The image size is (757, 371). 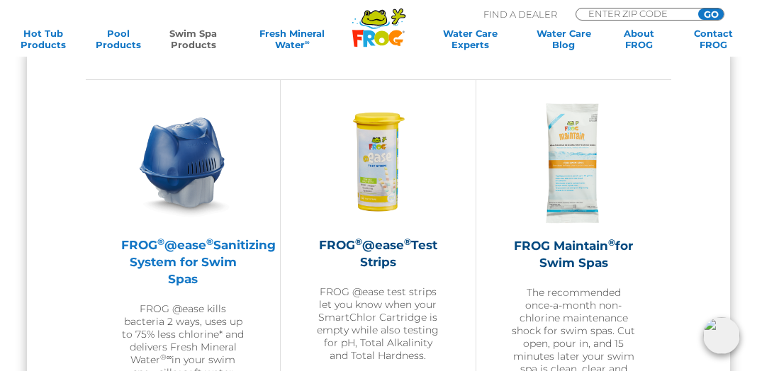 What do you see at coordinates (378, 254) in the screenshot?
I see `h2: FROG @ease Test Strips` at bounding box center [378, 254].